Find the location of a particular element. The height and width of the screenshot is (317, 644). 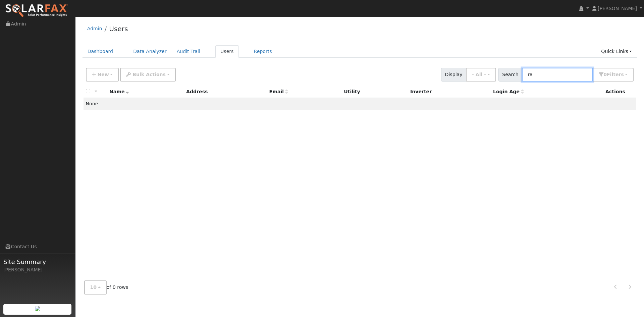

span: s is located at coordinates (622, 74).